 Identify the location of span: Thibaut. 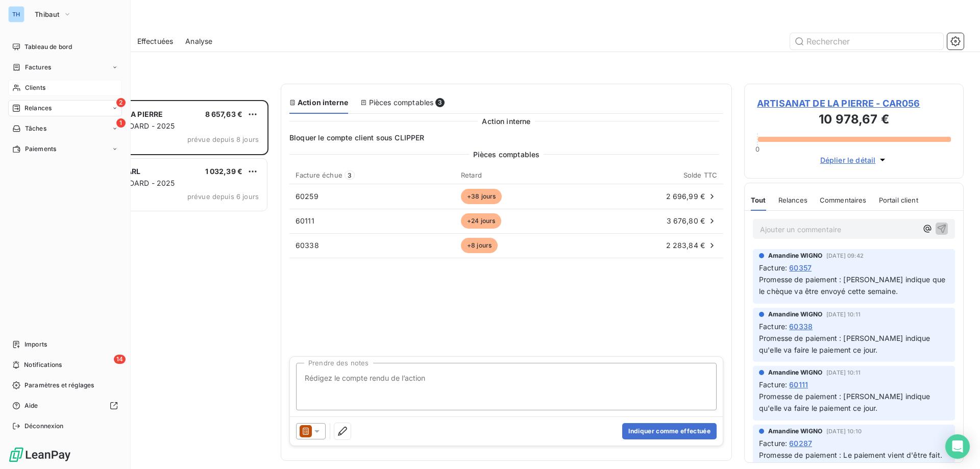
(47, 14).